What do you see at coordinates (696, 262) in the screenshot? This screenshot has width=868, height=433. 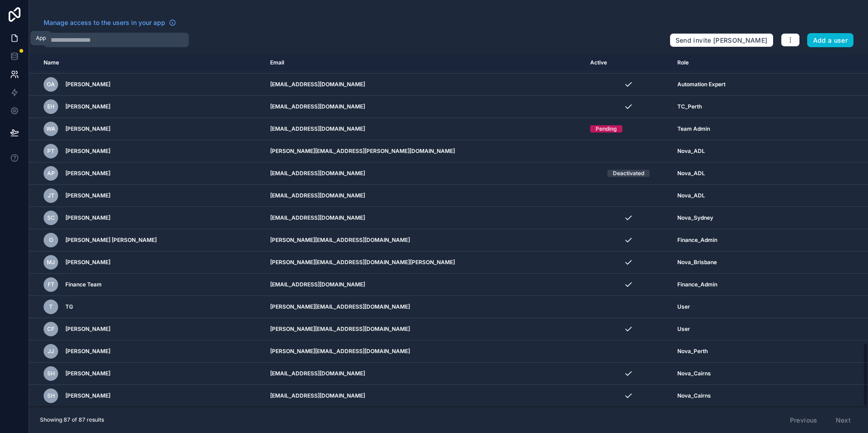 I see `span: Nova_Brisbane` at bounding box center [696, 262].